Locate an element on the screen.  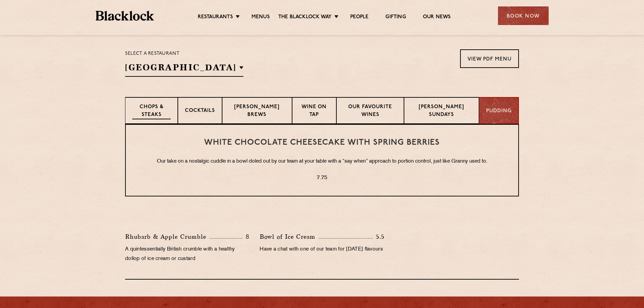
p: Select a restaurant is located at coordinates (184, 54).